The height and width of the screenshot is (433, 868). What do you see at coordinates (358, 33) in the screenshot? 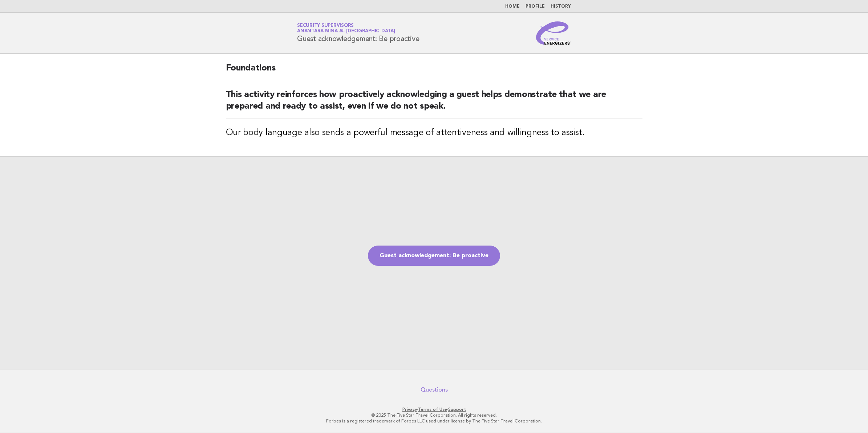
I see `h1: Guest acknowledgement: Be proactive` at bounding box center [358, 33].